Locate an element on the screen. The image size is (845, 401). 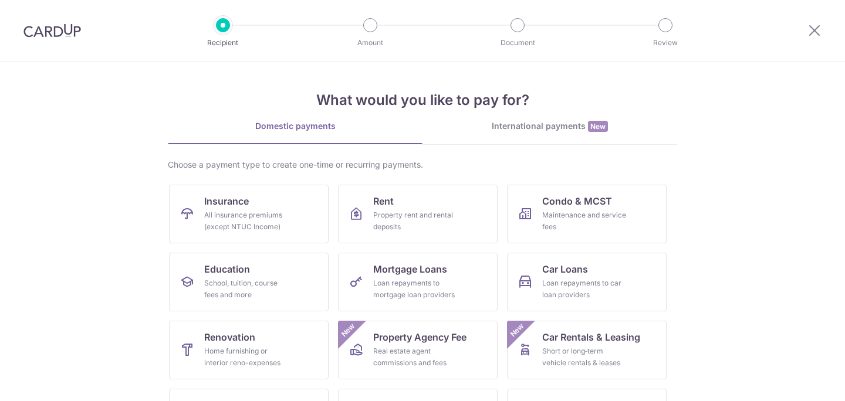
div: Real estate agent commissions and fees is located at coordinates (415, 357).